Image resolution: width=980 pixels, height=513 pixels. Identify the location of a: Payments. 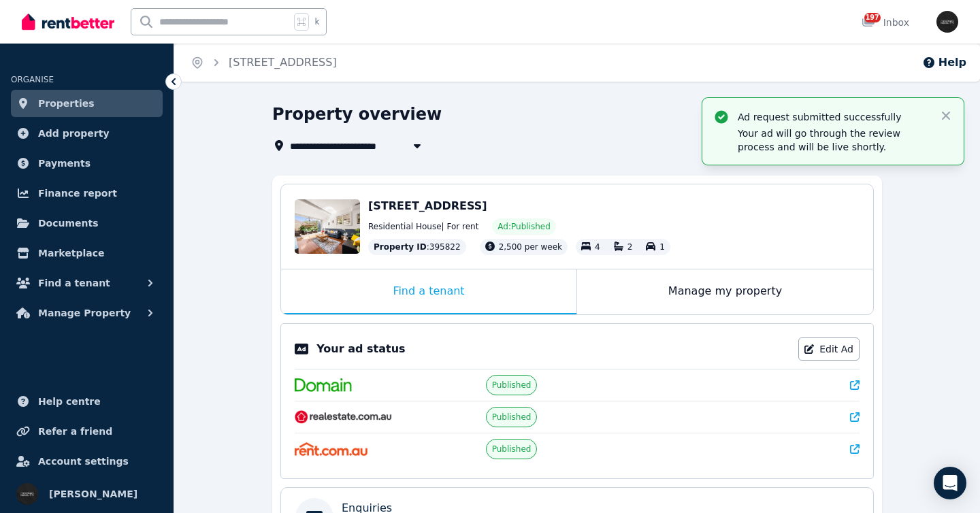
(86, 163).